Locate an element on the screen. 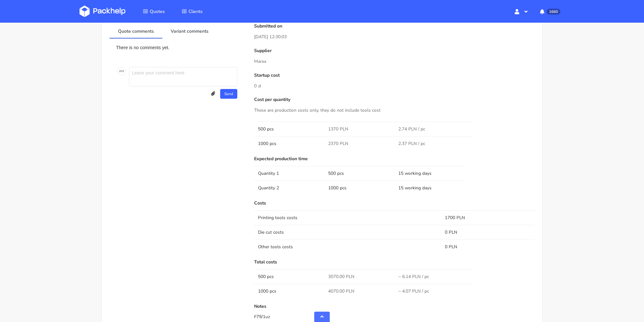 The height and width of the screenshot is (322, 644). span: 1660 is located at coordinates (553, 11).